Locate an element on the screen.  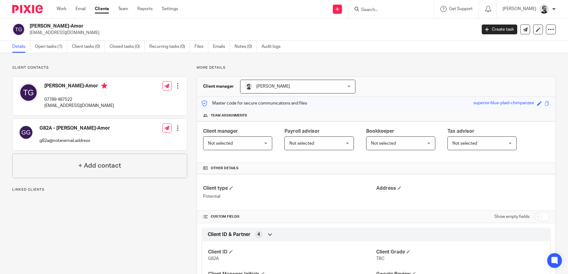
a: Details is located at coordinates (21, 47).